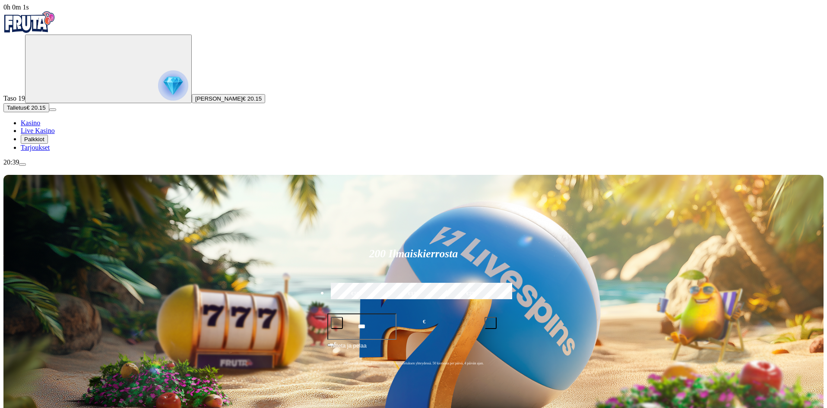 Image resolution: width=827 pixels, height=408 pixels. Describe the element at coordinates (26, 108) in the screenshot. I see `button: Talletusplus icon€ 20.15` at that location.